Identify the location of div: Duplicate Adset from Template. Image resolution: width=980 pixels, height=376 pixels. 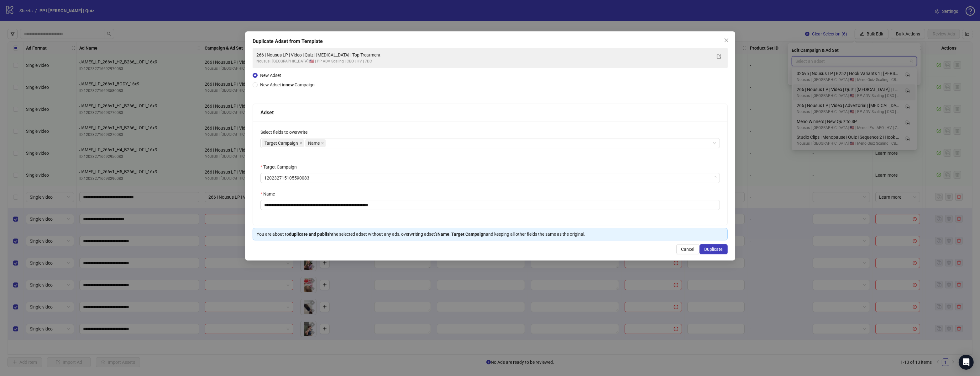
(490, 41).